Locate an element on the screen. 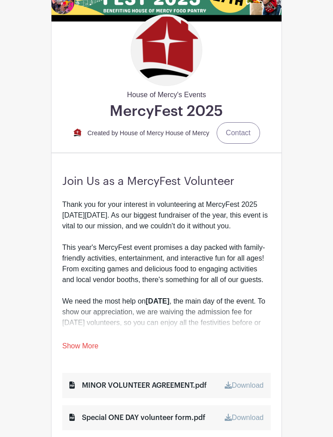  div: Special ONE DAY volunteer form.pdf is located at coordinates (137, 418).